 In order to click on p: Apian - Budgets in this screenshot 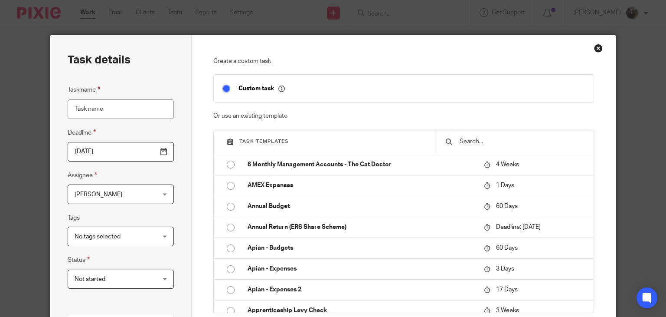, I will do `click(361, 248)`.